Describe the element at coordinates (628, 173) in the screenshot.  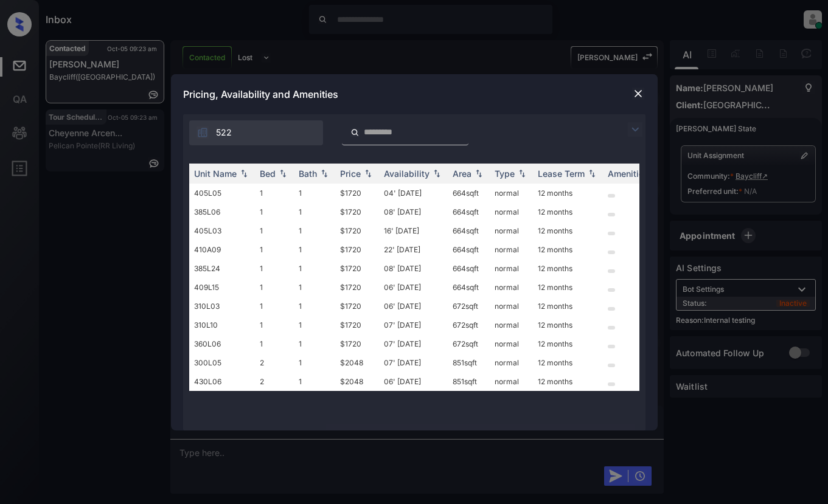
I see `div: Amenities` at that location.